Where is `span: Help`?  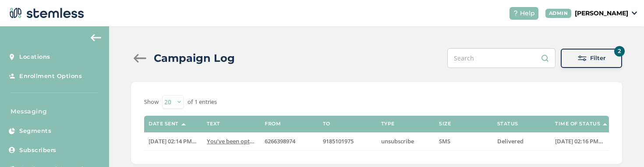
span: Help is located at coordinates (528, 14).